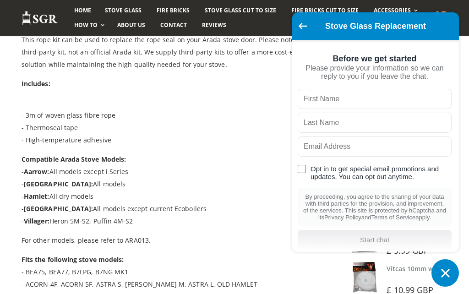 The width and height of the screenshot is (469, 294). I want to click on span: How To, so click(86, 25).